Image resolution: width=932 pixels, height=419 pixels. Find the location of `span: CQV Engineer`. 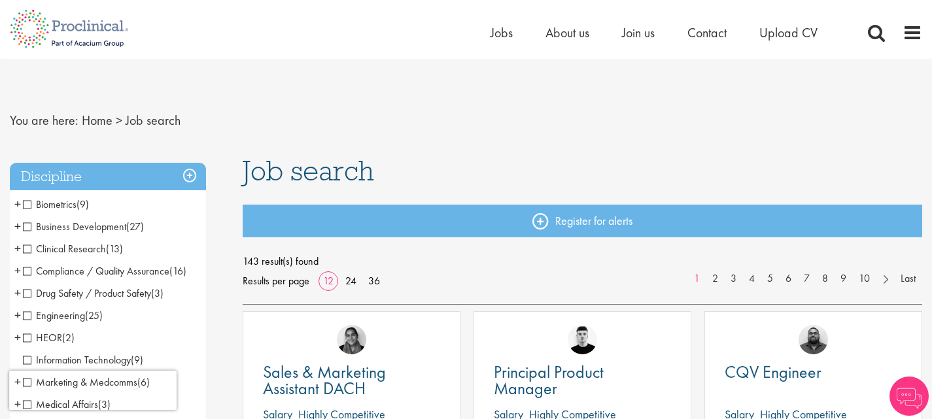

span: CQV Engineer is located at coordinates (773, 372).